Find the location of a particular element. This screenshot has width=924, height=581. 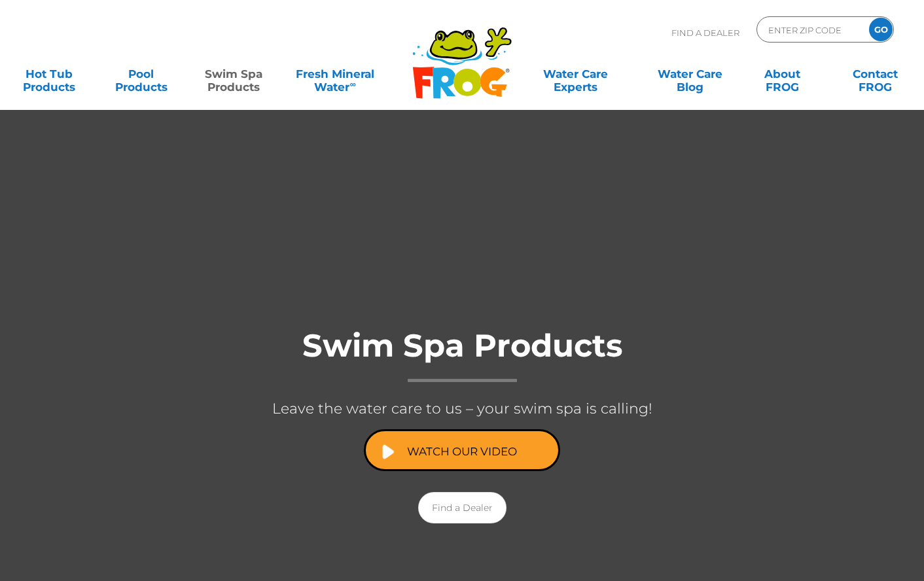

a: Hot TubProducts is located at coordinates (49, 74).